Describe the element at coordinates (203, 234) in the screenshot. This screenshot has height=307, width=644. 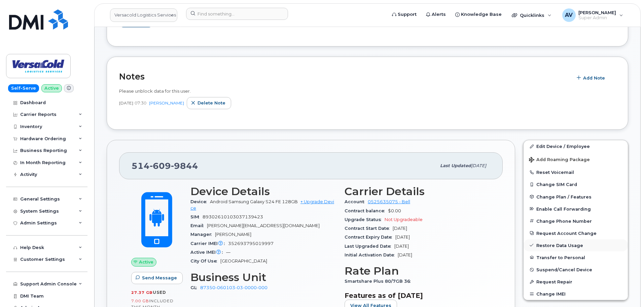
I see `span: Manager` at that location.